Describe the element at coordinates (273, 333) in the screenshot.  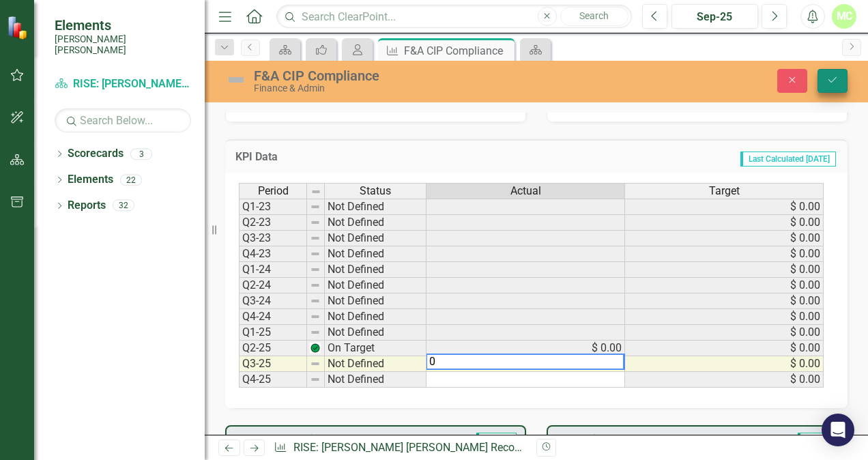
I see `td: Q1-25` at that location.